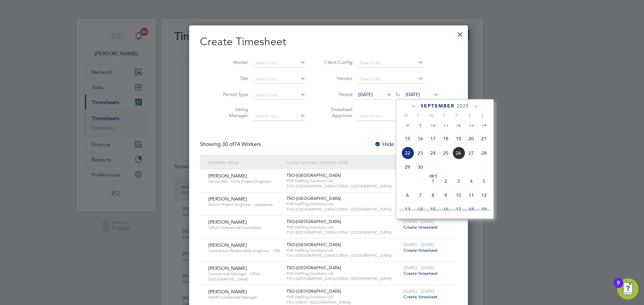  What do you see at coordinates (343, 162) in the screenshot?
I see `div: Client Config / Vendor / Site` at bounding box center [343, 162].